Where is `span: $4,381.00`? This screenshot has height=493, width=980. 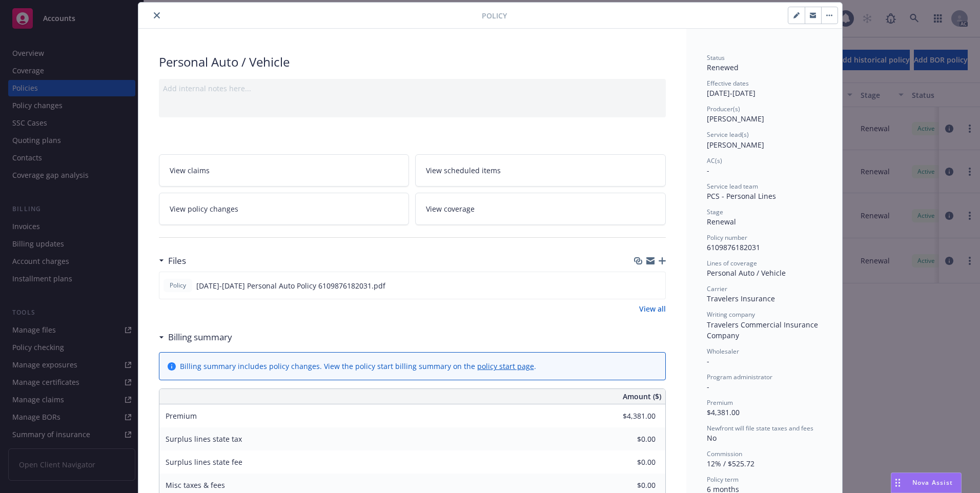 span: $4,381.00 is located at coordinates (723, 412).